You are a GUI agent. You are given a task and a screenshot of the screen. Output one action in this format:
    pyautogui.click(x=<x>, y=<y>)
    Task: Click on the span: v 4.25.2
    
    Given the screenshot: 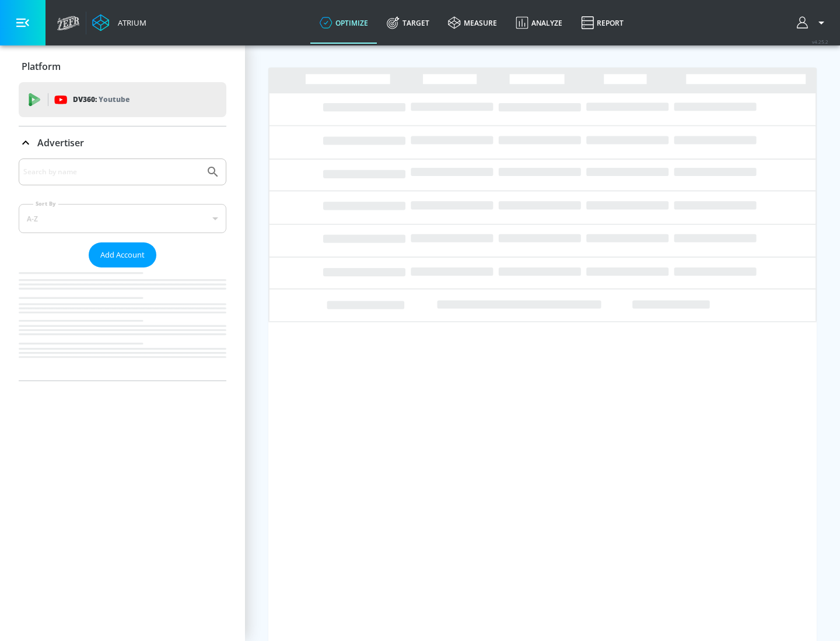 What is the action you would take?
    pyautogui.click(x=820, y=42)
    